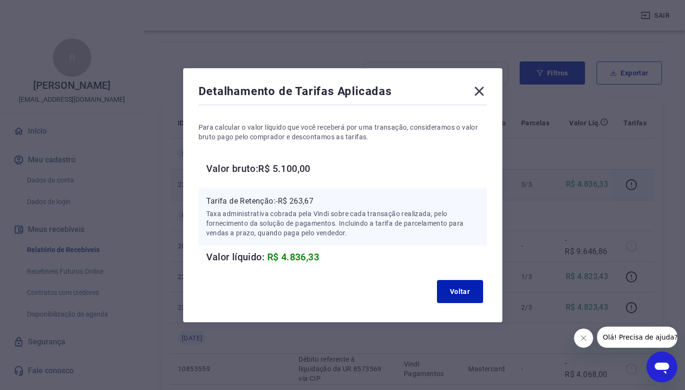 The height and width of the screenshot is (390, 685). What do you see at coordinates (460, 292) in the screenshot?
I see `button: Voltar` at bounding box center [460, 292].